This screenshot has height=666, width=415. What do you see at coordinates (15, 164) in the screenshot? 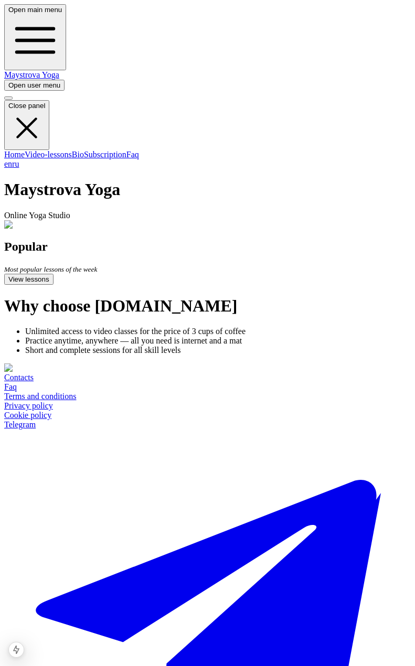
I see `a: ru` at bounding box center [15, 164].